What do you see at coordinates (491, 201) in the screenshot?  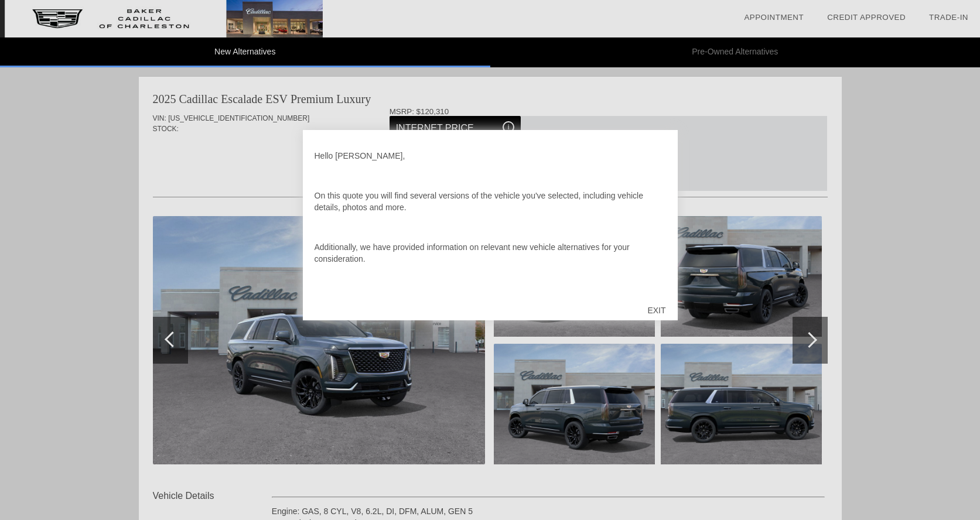 I see `p: On this quote you will find several versions of the vehicle you've selected, including vehicle de...` at bounding box center [491, 201].